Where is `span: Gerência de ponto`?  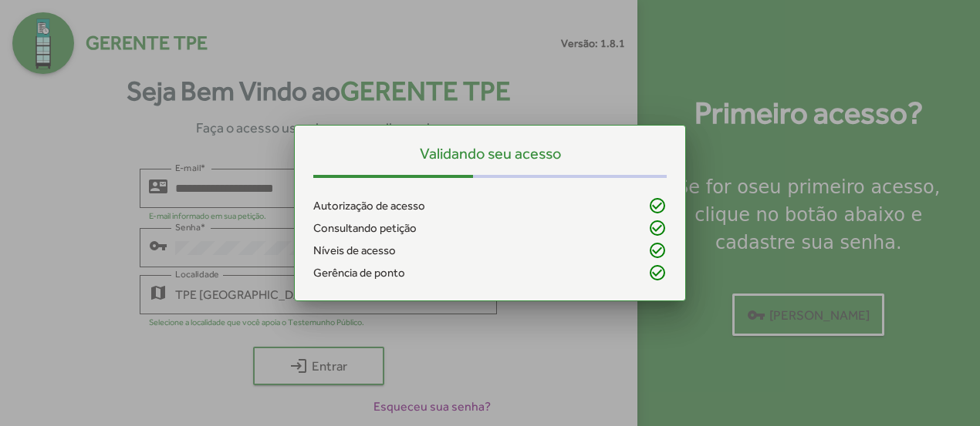 span: Gerência de ponto is located at coordinates (358, 272).